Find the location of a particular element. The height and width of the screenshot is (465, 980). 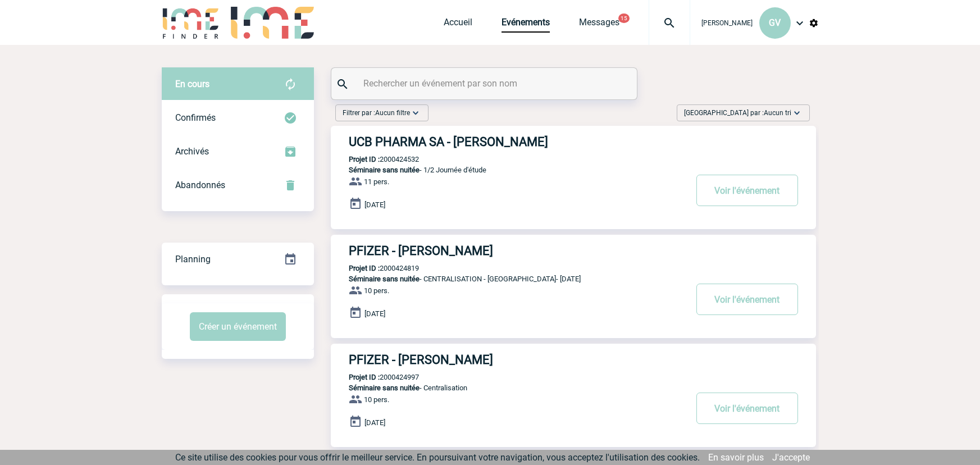

img: IME-Finder is located at coordinates (191, 22).